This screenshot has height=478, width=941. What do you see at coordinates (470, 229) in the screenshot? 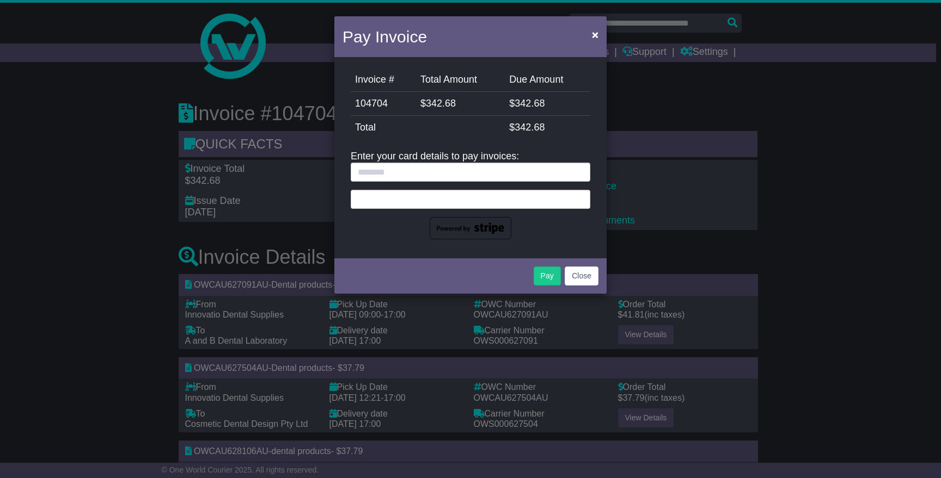
I see `img: powered-by-stripe.png` at bounding box center [470, 229].